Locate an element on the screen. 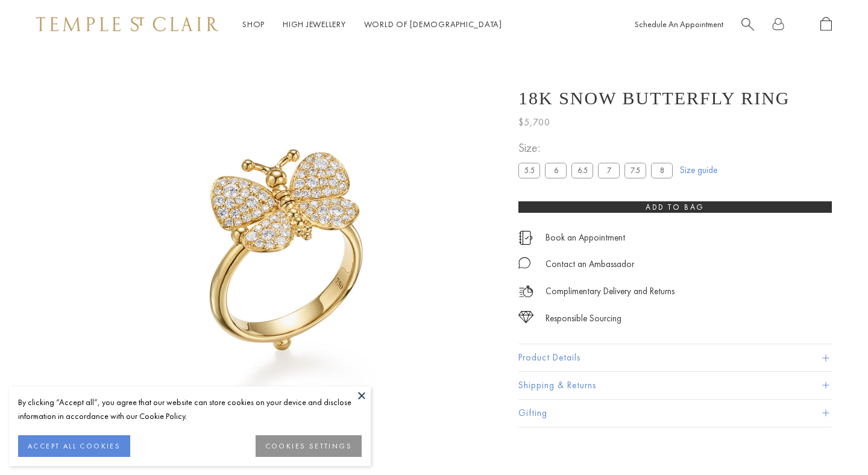 This screenshot has height=475, width=868. span: Add to bag is located at coordinates (675, 207).